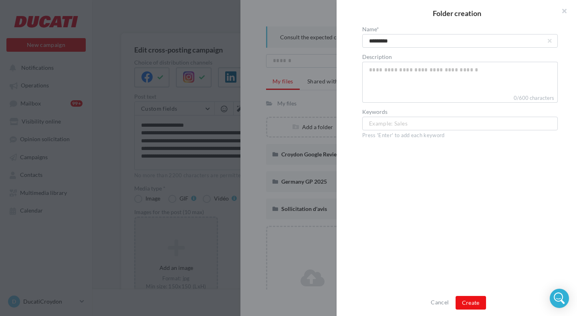 The width and height of the screenshot is (577, 316). What do you see at coordinates (440, 302) in the screenshot?
I see `button: Cancel` at bounding box center [440, 302].